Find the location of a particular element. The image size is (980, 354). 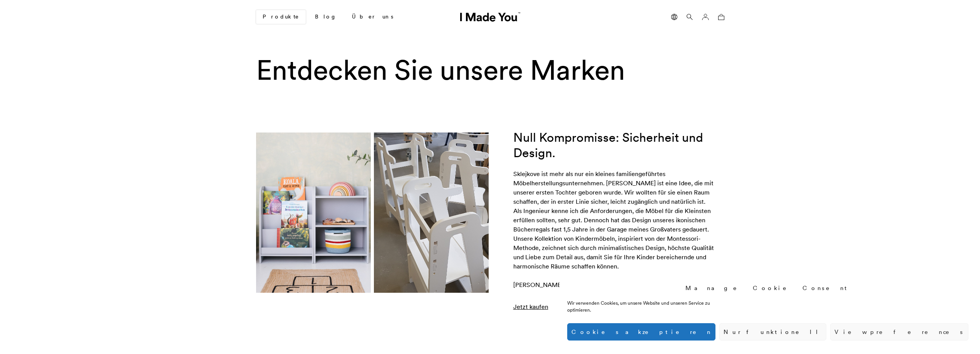

h2: Null Kompromisse: Sicherheit und Design. is located at coordinates (619, 145).